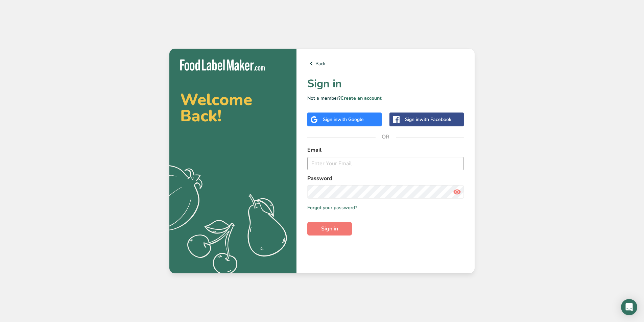 The width and height of the screenshot is (644, 322). I want to click on span: OR, so click(386, 137).